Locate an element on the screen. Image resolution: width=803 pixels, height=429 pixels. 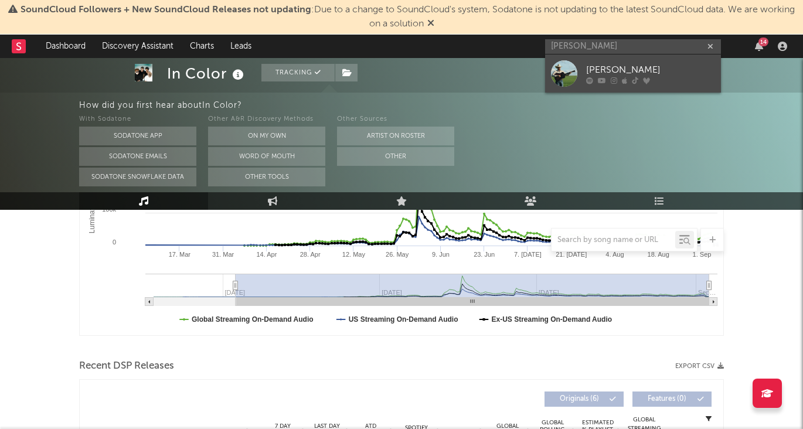
input: Search by song name or URL is located at coordinates (613, 240).